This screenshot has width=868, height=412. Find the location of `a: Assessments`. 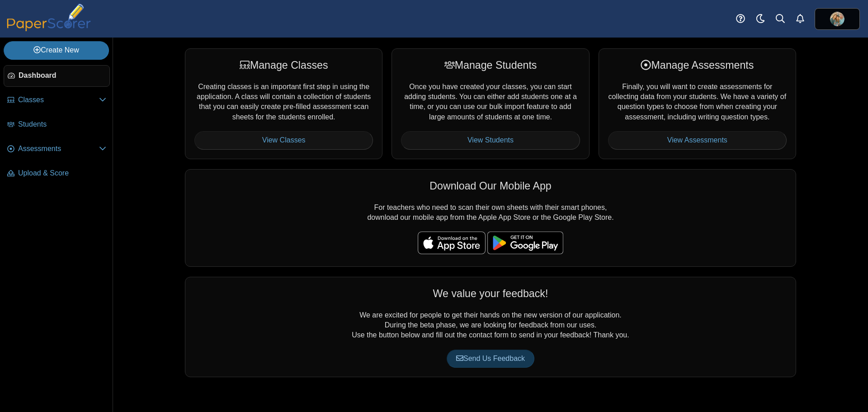

a: Assessments is located at coordinates (56, 149).